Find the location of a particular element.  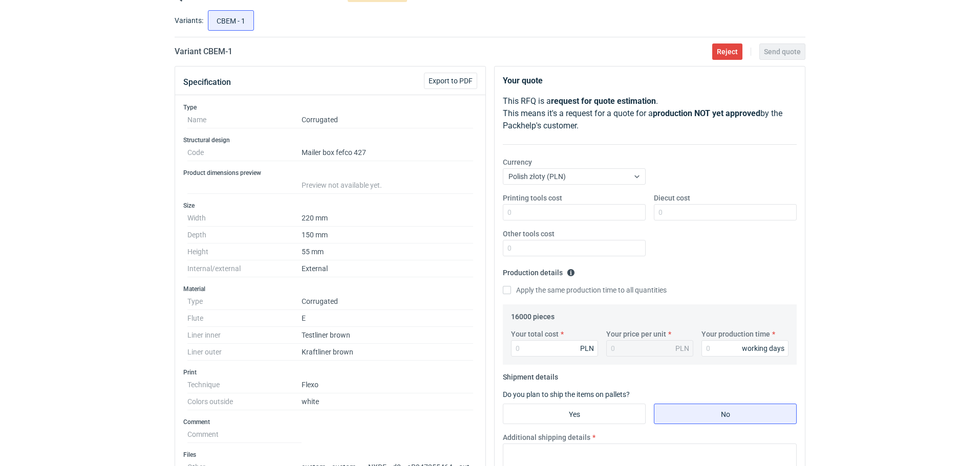

h3: Print is located at coordinates (330, 372).